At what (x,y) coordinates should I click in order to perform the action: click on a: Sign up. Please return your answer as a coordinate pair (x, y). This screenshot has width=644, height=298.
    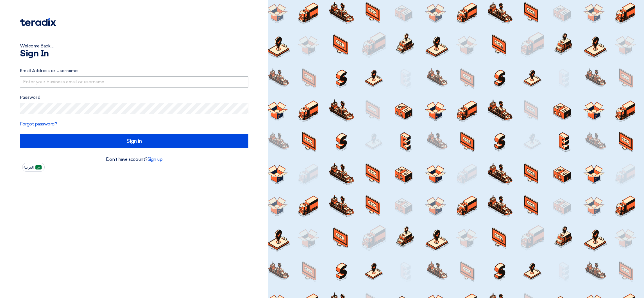
    Looking at the image, I should click on (155, 159).